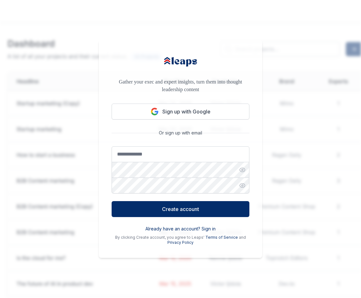 This screenshot has width=361, height=298. I want to click on span: Or sign up with email, so click(180, 133).